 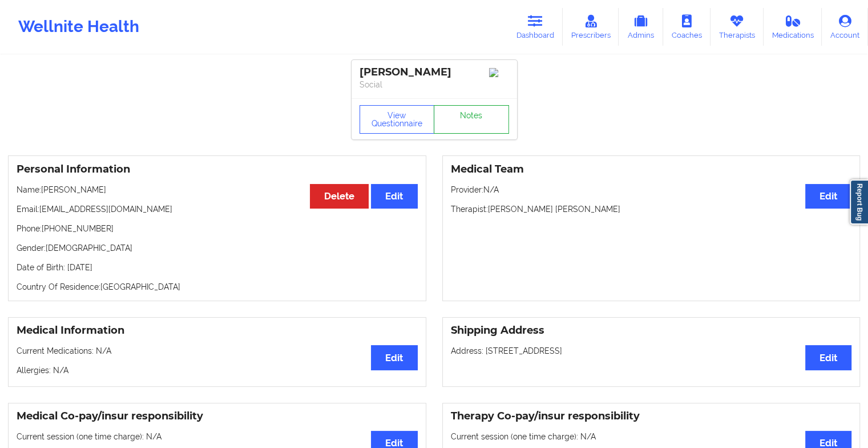 What do you see at coordinates (859, 201) in the screenshot?
I see `a: Report Bug` at bounding box center [859, 201].